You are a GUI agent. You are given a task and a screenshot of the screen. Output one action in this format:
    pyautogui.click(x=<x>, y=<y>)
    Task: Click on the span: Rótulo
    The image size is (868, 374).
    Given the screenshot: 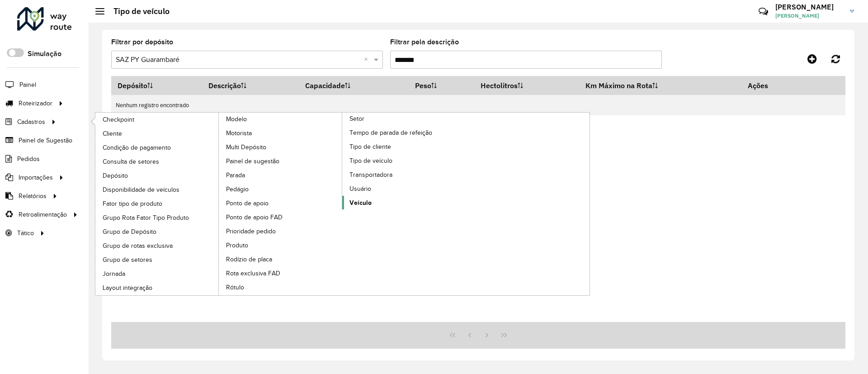 What is the action you would take?
    pyautogui.click(x=235, y=287)
    